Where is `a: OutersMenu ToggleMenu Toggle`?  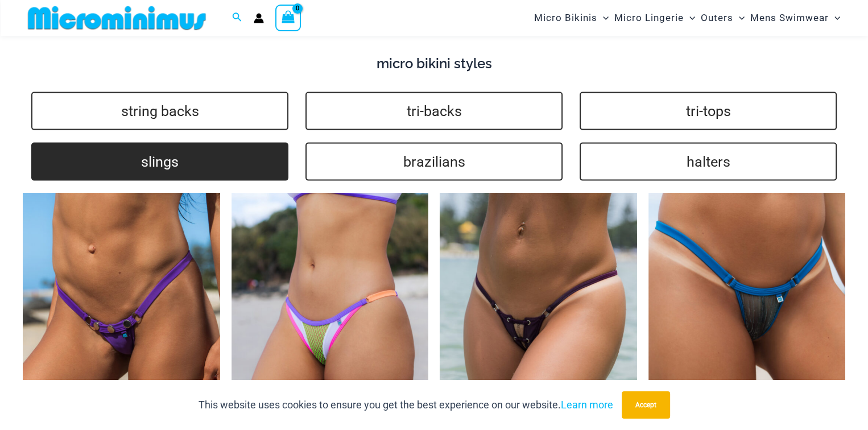 a: OutersMenu ToggleMenu Toggle is located at coordinates (722, 18).